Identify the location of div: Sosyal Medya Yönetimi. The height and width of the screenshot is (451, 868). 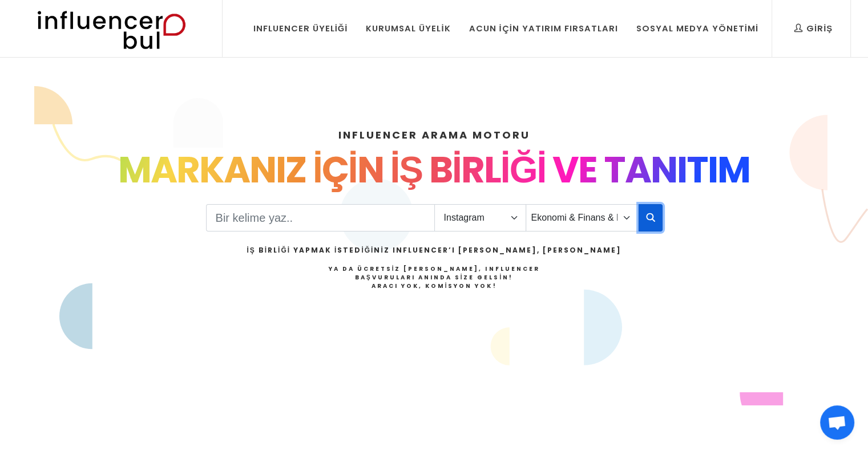
(697, 29).